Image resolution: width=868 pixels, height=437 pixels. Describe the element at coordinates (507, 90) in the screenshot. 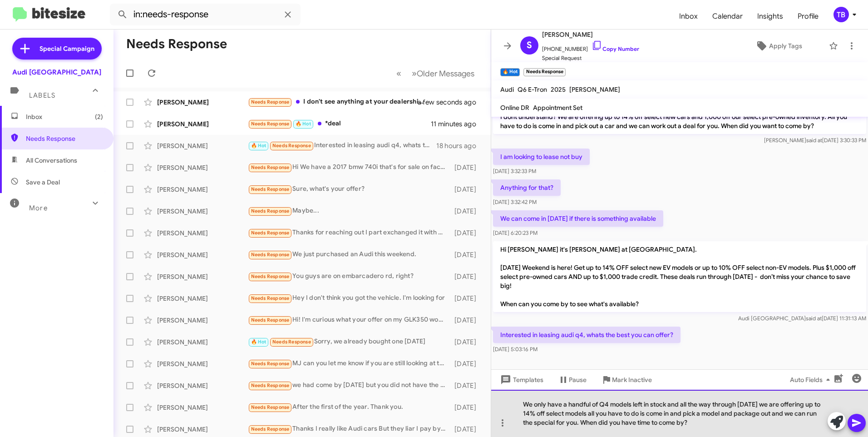

I see `span: Audi` at that location.